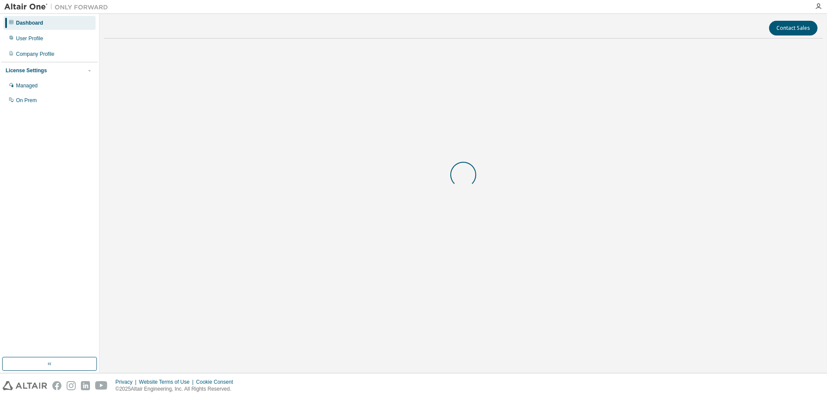  I want to click on div: Cookie Consent, so click(217, 382).